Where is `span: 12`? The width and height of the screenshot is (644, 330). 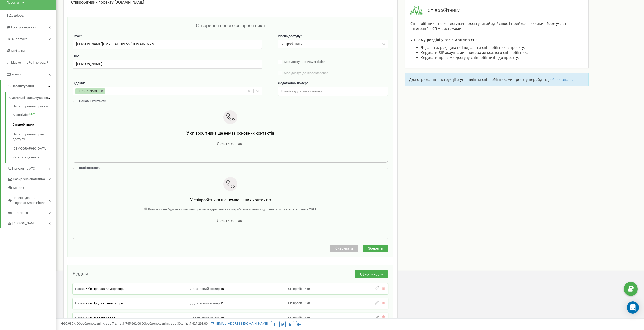 span: 12 is located at coordinates (222, 318).